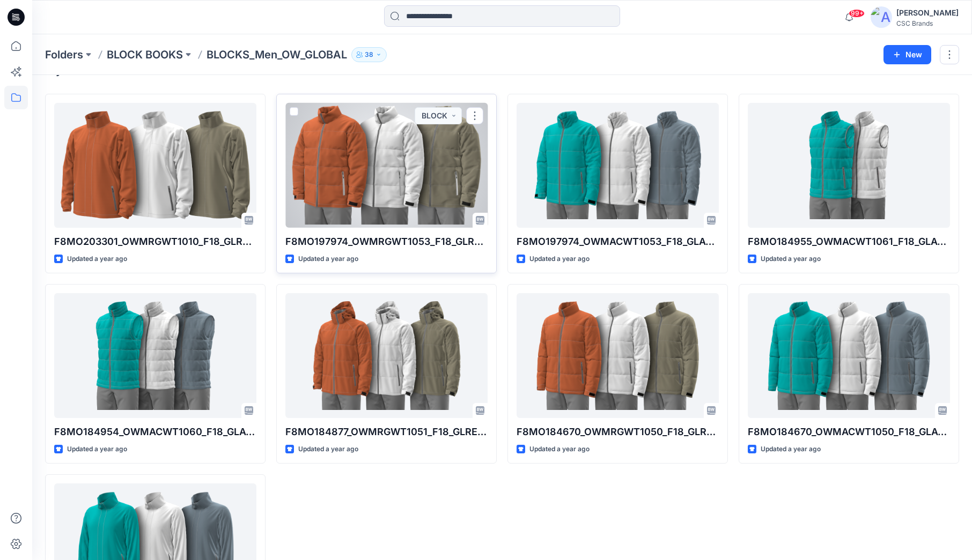  What do you see at coordinates (64, 54) in the screenshot?
I see `p: Folders` at bounding box center [64, 54].